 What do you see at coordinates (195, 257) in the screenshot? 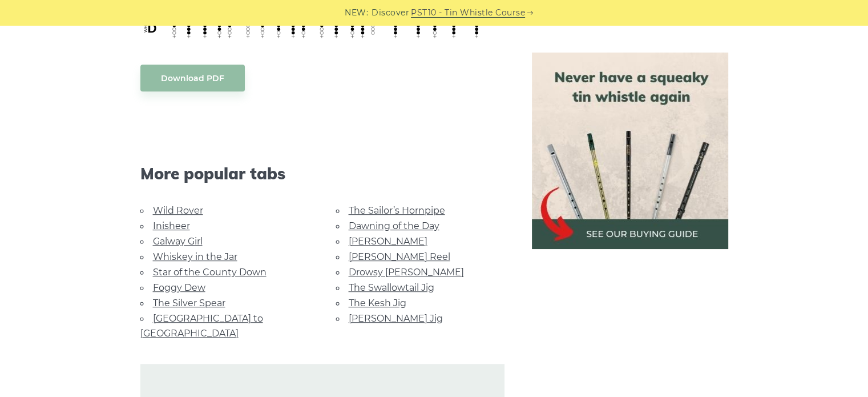
I see `a: Whiskey in the Jar` at bounding box center [195, 257].